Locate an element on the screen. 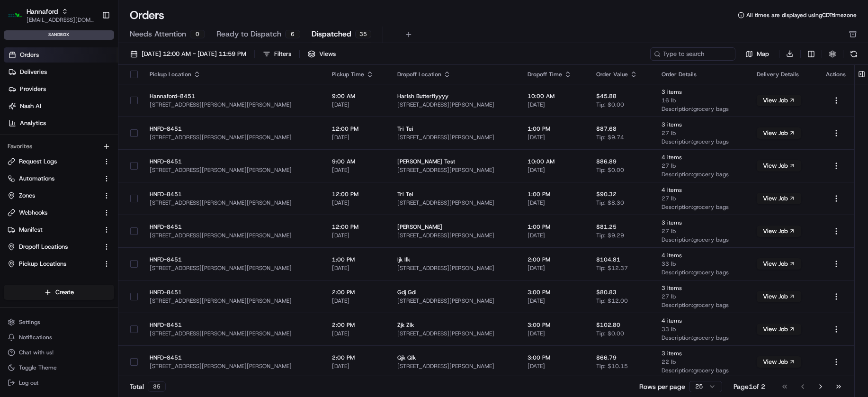 The image size is (868, 397). span: Dispatch Strategy is located at coordinates (44, 281).